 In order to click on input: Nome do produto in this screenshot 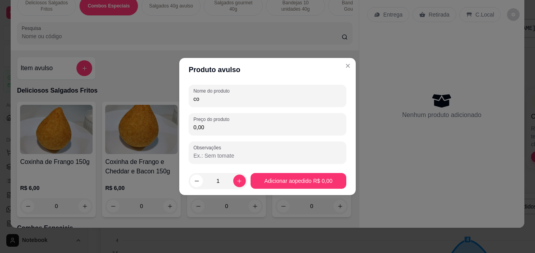, I will do `click(268, 99)`.